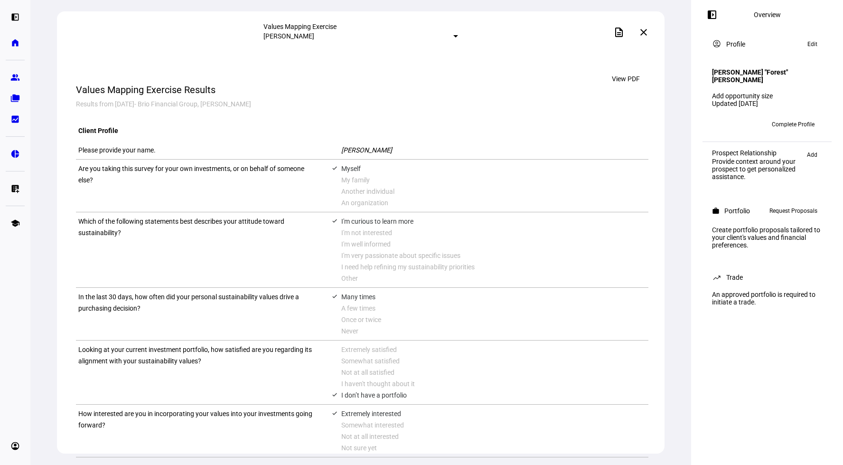 The width and height of the screenshot is (843, 465). What do you see at coordinates (757, 169) in the screenshot?
I see `div: Provide context around your prospect to get personalized assistance.` at bounding box center [757, 169].